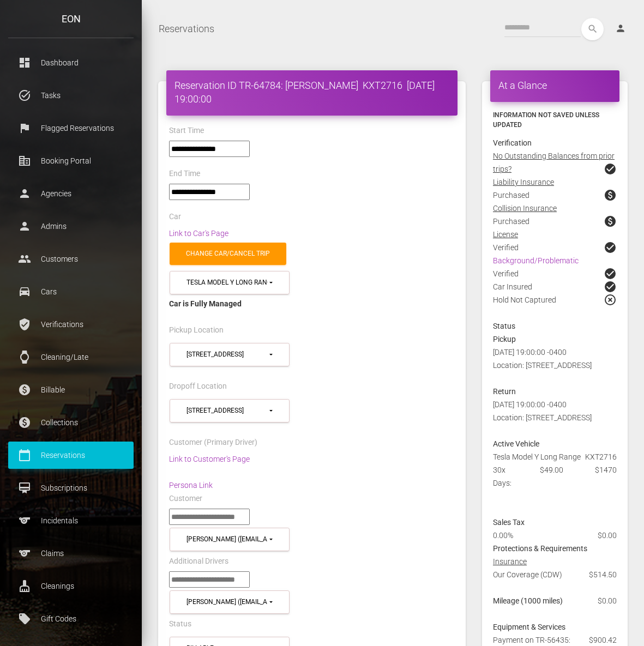 This screenshot has height=646, width=644. Describe the element at coordinates (71, 455) in the screenshot. I see `p: Reservations` at that location.